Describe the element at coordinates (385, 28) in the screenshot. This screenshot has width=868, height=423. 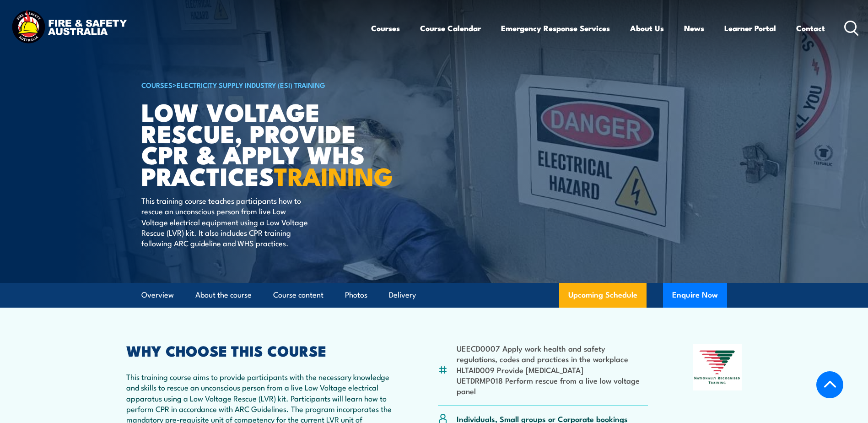
I see `a: Courses` at that location.